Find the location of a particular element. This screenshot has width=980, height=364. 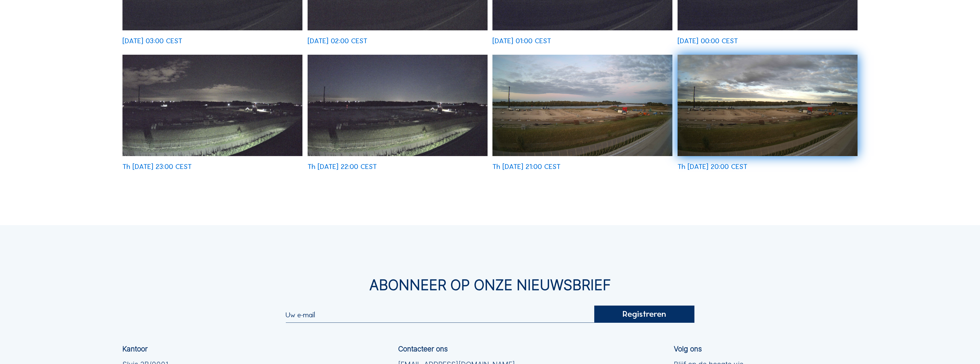

div: Contacteer ons is located at coordinates (423, 349).